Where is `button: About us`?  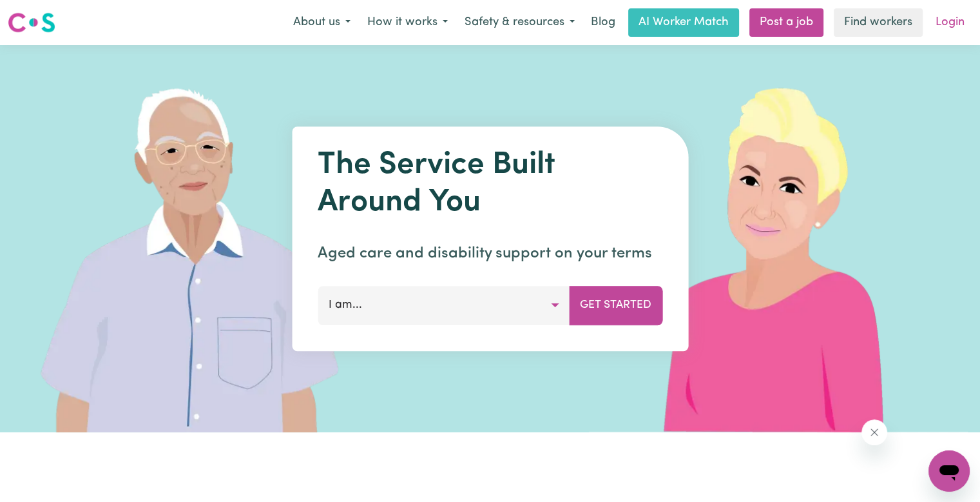
button: About us is located at coordinates (322, 23).